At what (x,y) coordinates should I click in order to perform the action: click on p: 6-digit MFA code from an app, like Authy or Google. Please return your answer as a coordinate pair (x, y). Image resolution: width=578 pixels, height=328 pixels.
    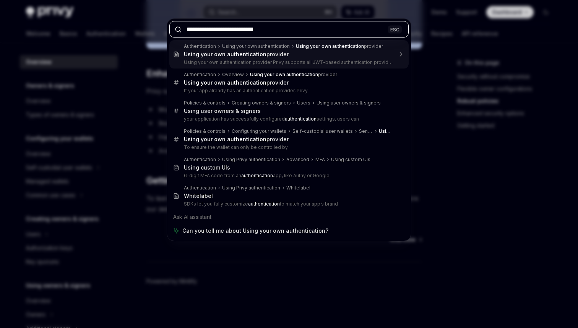
    Looking at the image, I should click on (288, 175).